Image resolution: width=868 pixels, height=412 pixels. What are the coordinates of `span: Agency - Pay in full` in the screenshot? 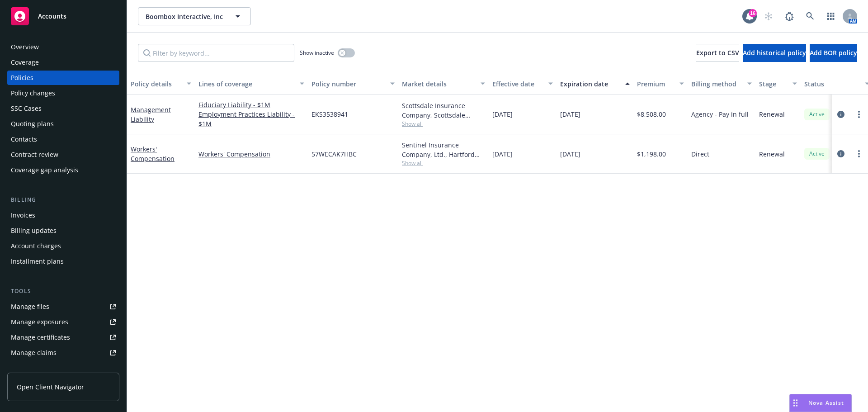 It's located at (720, 114).